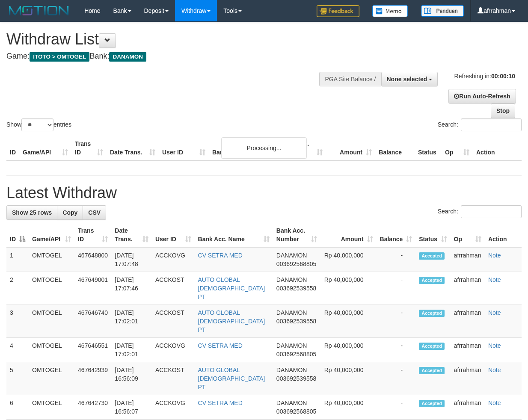 The image size is (528, 420). I want to click on td: 467646740, so click(92, 322).